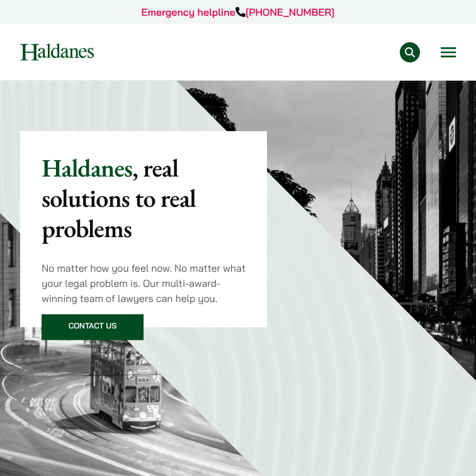  I want to click on mark: , real solutions to real problems, so click(119, 198).